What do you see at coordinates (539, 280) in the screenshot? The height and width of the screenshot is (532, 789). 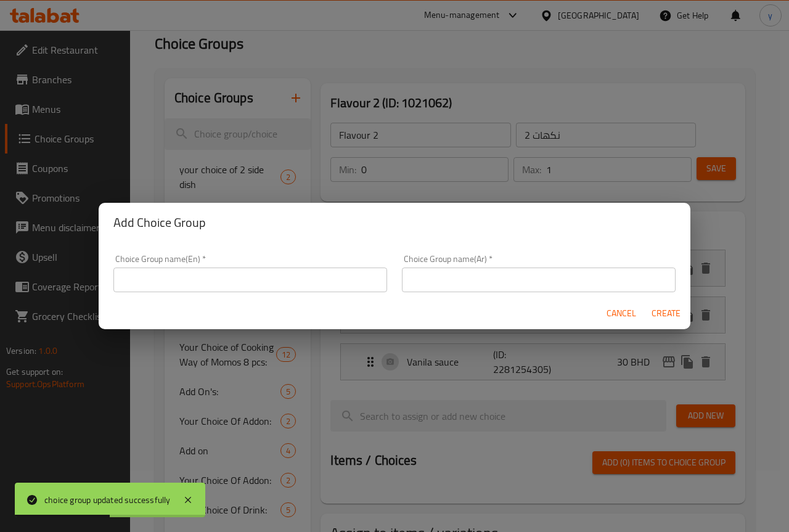 I see `input: Please enter Choice Group name(ar)` at bounding box center [539, 280].